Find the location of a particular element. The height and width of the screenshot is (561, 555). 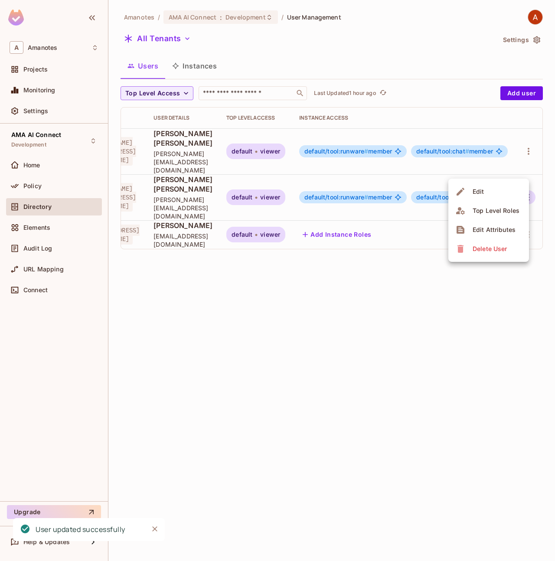

div: Edit Attributes is located at coordinates (494, 230).